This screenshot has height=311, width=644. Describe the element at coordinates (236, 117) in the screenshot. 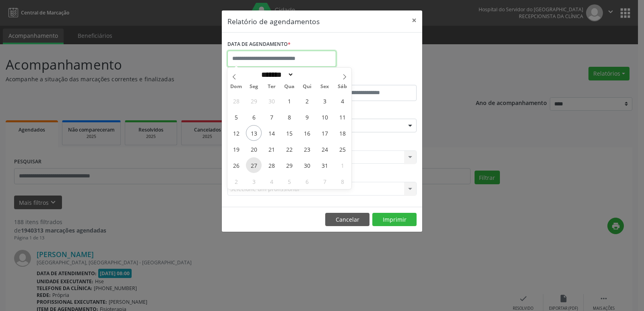

I see `span: Outubro 5, 2025` at that location.